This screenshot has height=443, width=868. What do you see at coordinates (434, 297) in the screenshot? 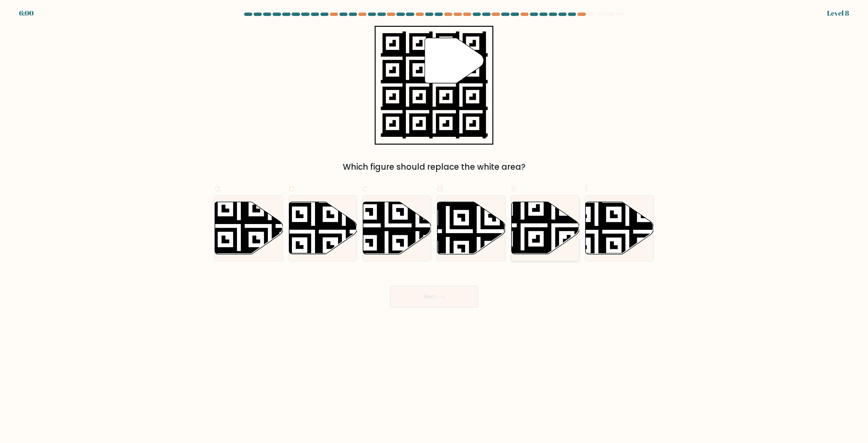
I see `button: Next` at bounding box center [434, 297].